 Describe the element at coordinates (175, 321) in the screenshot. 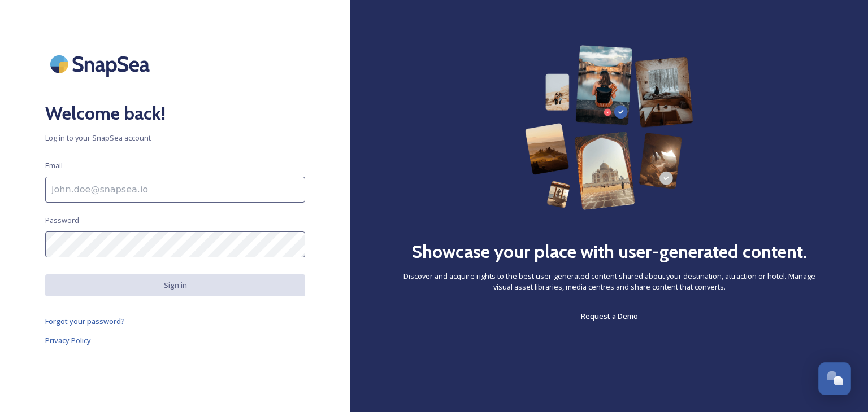

I see `a: Forgot your password?` at that location.